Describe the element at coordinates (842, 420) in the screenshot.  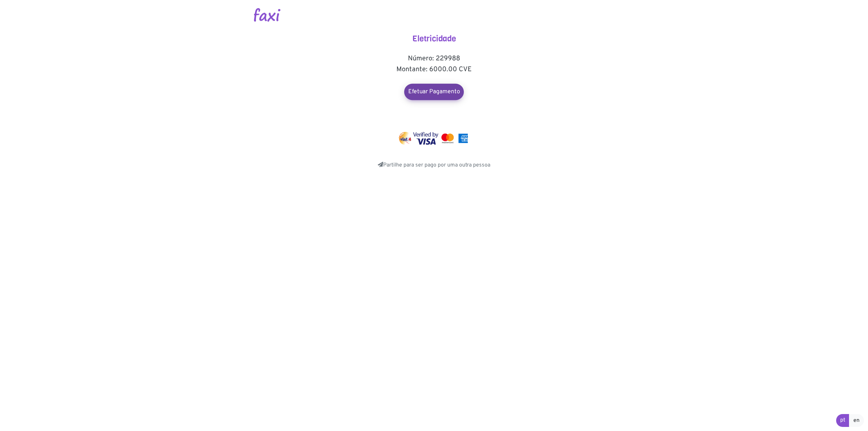
I see `a: pt` at that location.